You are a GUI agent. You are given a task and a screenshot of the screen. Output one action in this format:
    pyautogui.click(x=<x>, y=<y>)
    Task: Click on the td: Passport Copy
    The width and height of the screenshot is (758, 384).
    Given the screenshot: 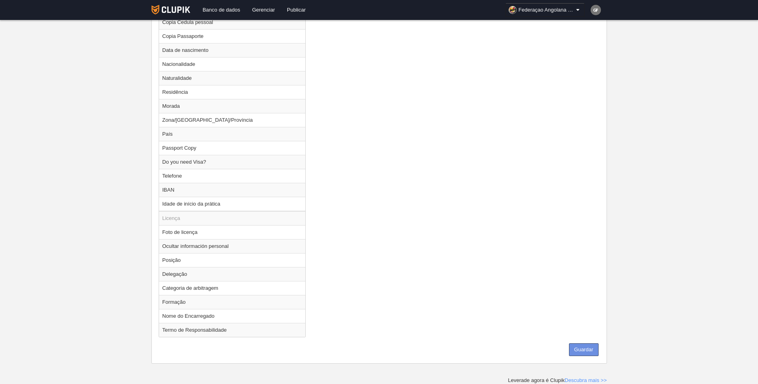 What is the action you would take?
    pyautogui.click(x=232, y=148)
    